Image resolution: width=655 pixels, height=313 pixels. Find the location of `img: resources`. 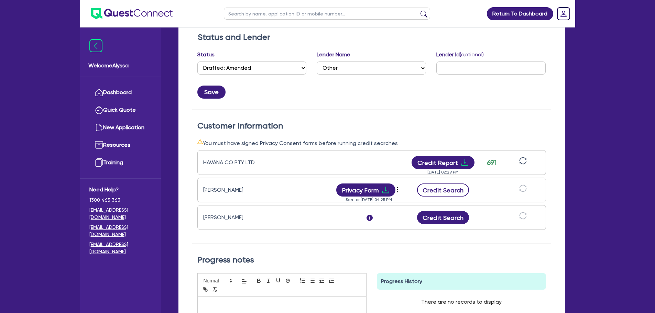

img: resources is located at coordinates (99, 145).